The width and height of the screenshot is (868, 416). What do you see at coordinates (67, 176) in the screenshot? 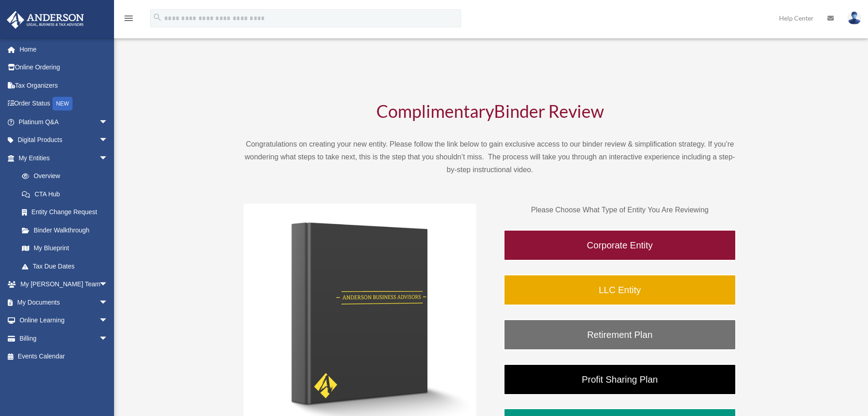
I see `a: Overview` at bounding box center [67, 176].